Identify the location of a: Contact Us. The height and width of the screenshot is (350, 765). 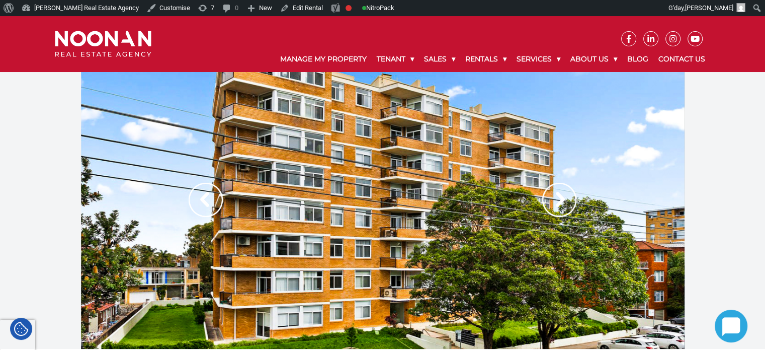
(682, 59).